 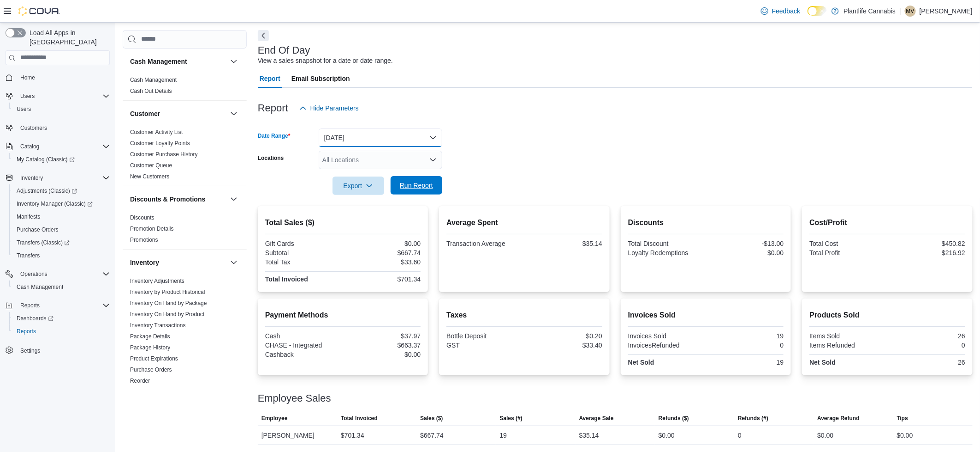 I want to click on span: Dashboards, so click(x=61, y=318).